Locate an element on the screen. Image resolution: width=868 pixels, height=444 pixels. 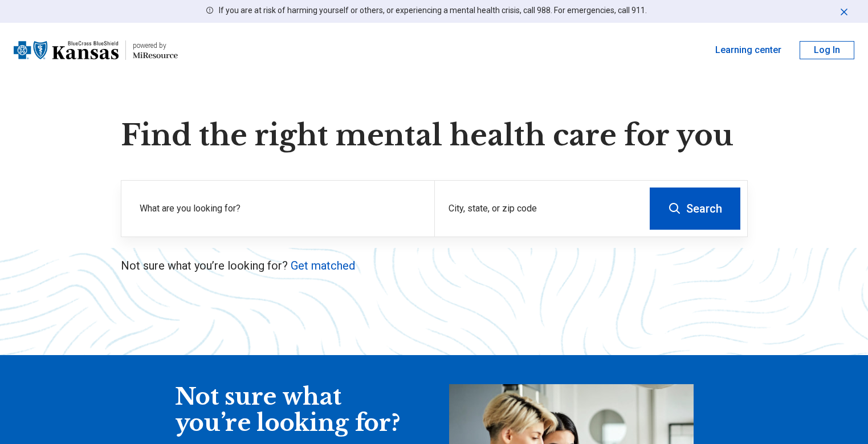
a: Get matched is located at coordinates (322, 266).